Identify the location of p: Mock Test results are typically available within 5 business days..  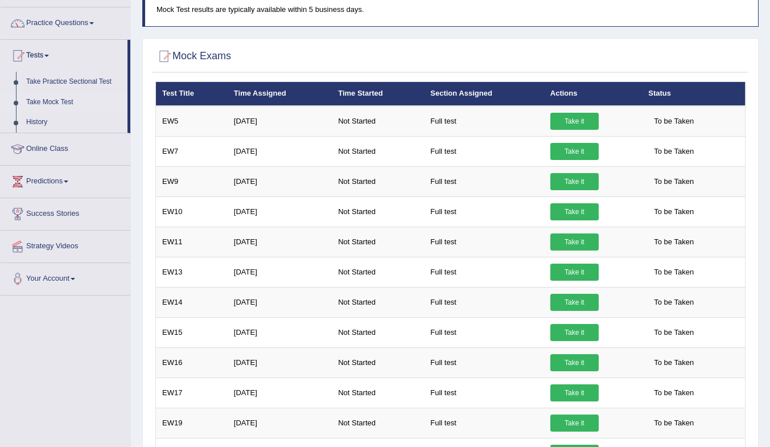
(451, 9).